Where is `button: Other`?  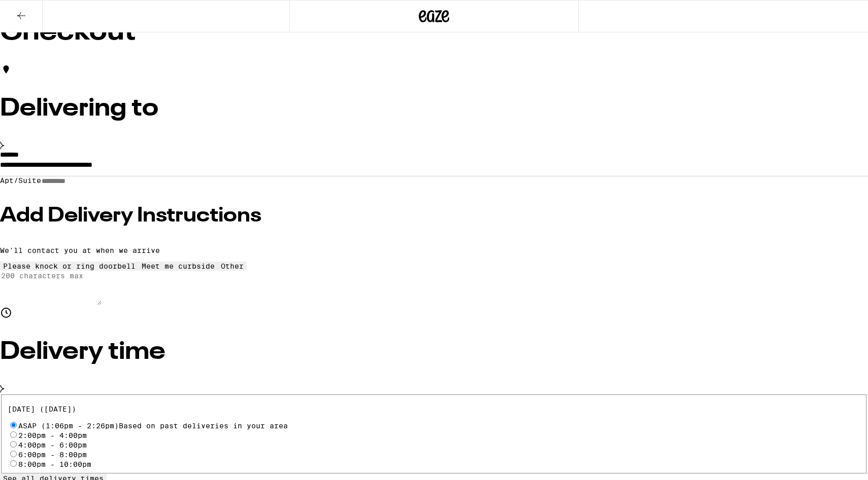
button: Other is located at coordinates (232, 266).